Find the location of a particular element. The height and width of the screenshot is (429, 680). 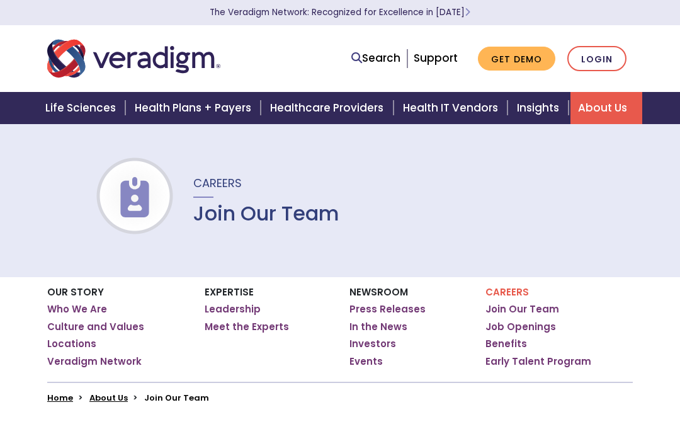

a: Get Demo is located at coordinates (516, 59).